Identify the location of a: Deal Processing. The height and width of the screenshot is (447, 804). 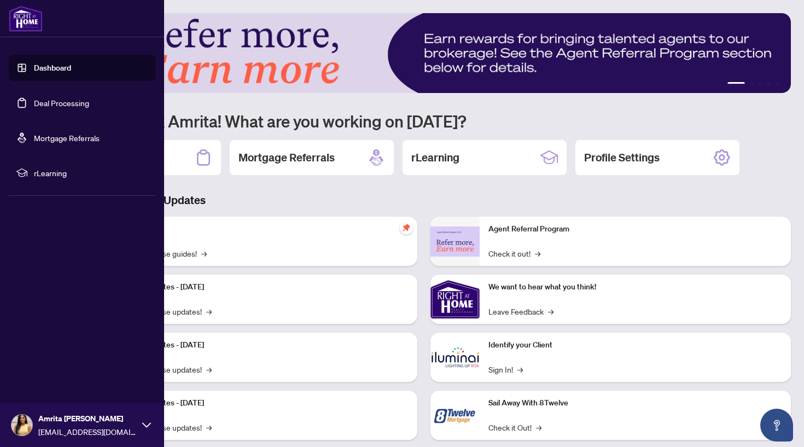
(61, 103).